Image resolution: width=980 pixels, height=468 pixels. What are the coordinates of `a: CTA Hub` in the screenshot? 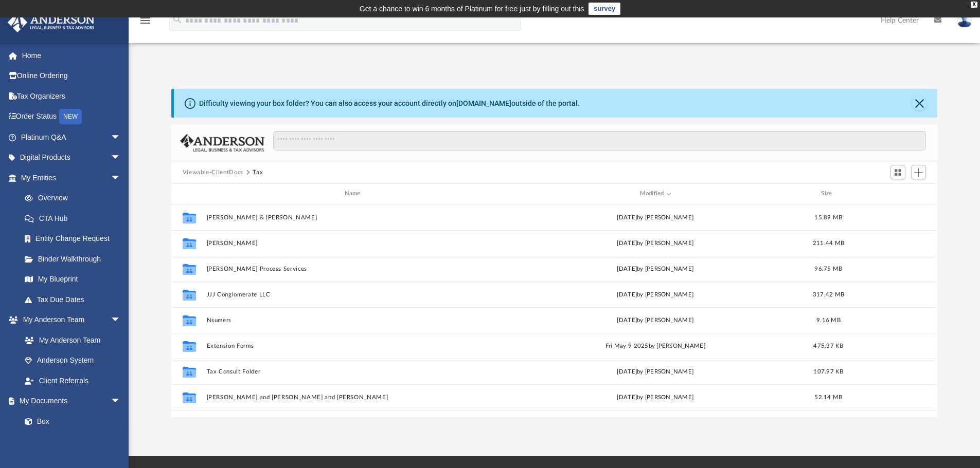 It's located at (75, 219).